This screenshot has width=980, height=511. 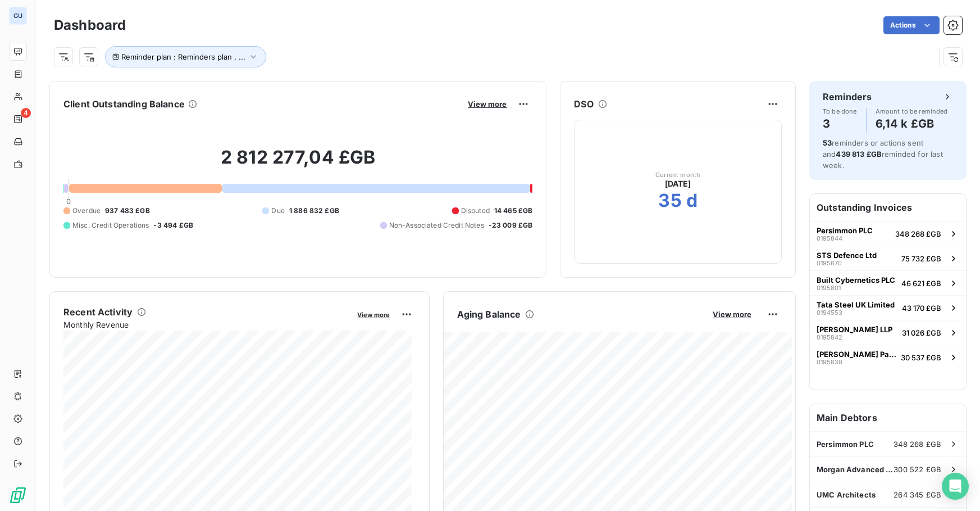 What do you see at coordinates (829, 263) in the screenshot?
I see `span: 0195670` at bounding box center [829, 263].